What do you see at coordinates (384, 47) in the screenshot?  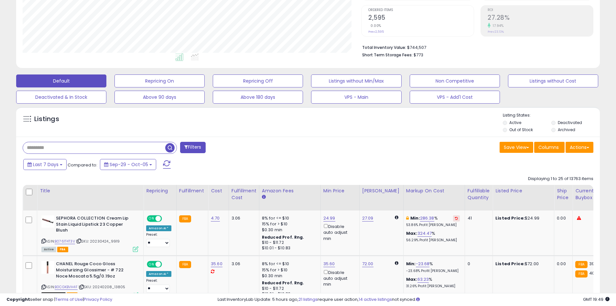 I see `b: Total Inventory Value:` at bounding box center [384, 47].